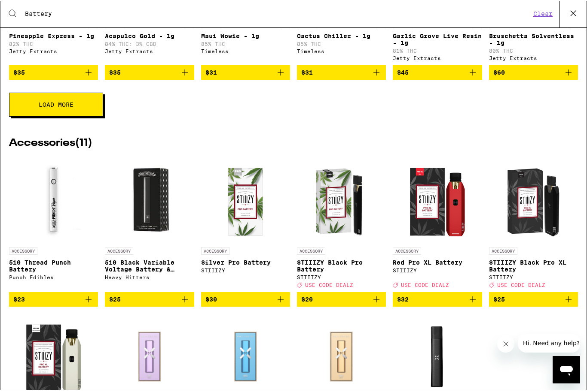 This screenshot has width=587, height=392. I want to click on span: Hi. Need any help?, so click(33, 10).